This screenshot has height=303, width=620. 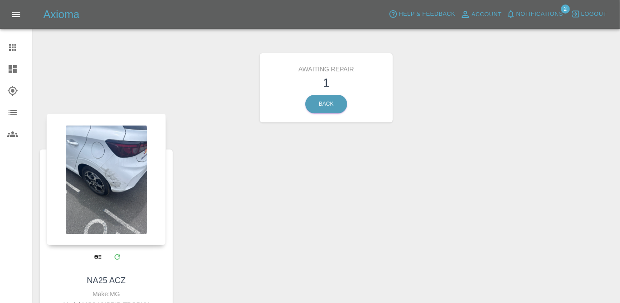 What do you see at coordinates (566, 9) in the screenshot?
I see `span: 2` at bounding box center [566, 9].